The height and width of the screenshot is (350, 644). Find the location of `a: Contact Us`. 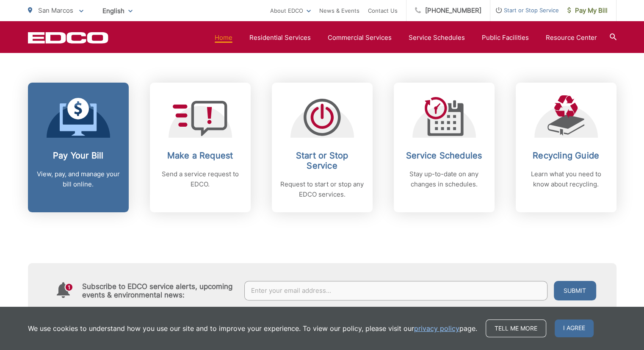

a: Contact Us is located at coordinates (383, 11).